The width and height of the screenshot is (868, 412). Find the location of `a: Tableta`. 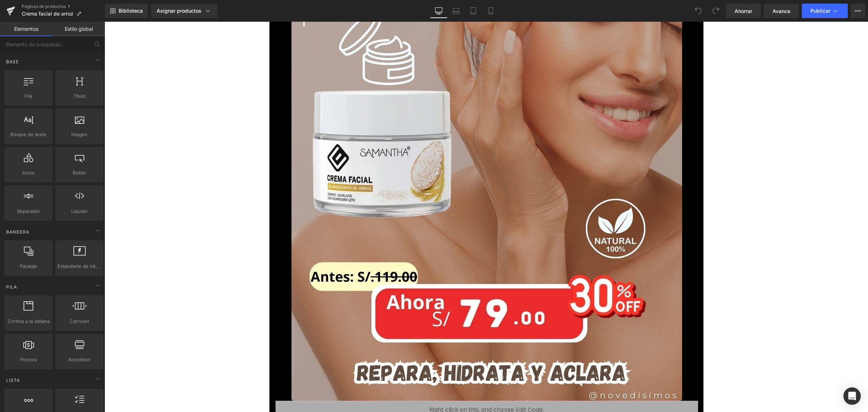

a: Tableta is located at coordinates (473, 11).